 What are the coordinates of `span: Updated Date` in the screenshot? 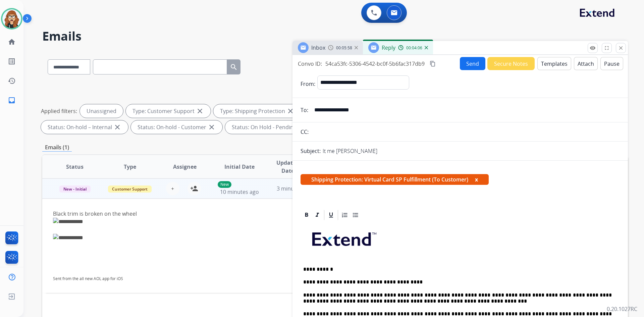 It's located at (288, 166).